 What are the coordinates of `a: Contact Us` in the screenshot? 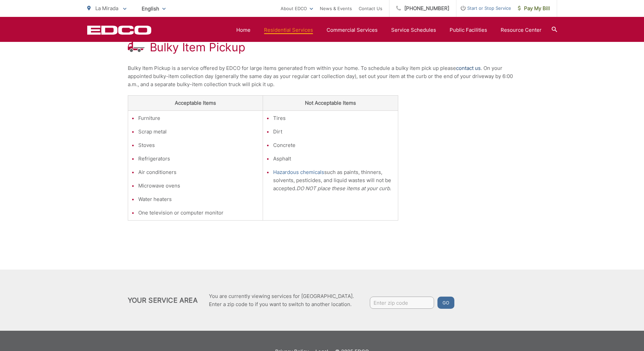 It's located at (370, 8).